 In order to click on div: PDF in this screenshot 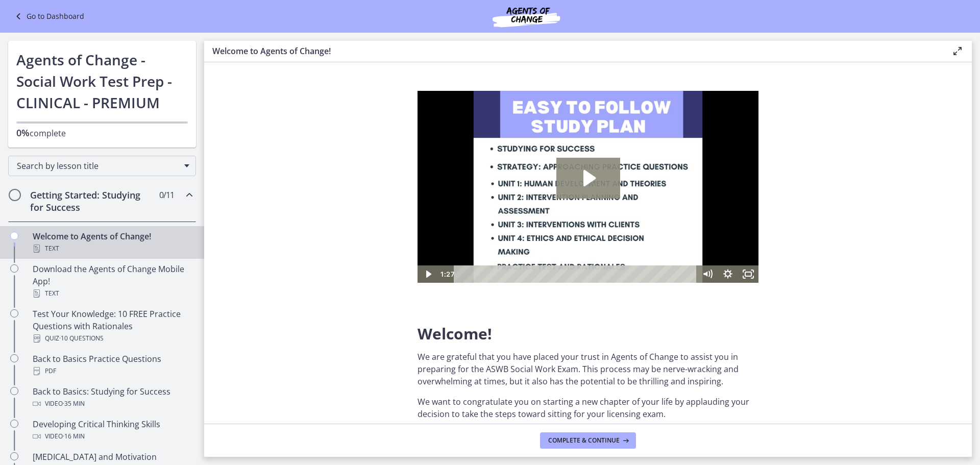, I will do `click(112, 371)`.